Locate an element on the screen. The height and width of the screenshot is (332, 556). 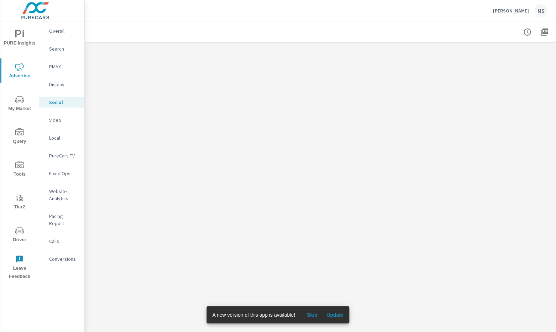
p: Video is located at coordinates (64, 120).